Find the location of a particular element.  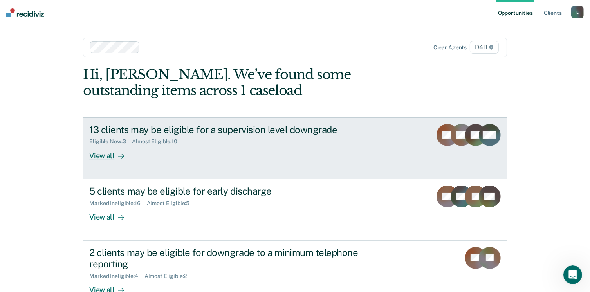

button: L is located at coordinates (578, 12).